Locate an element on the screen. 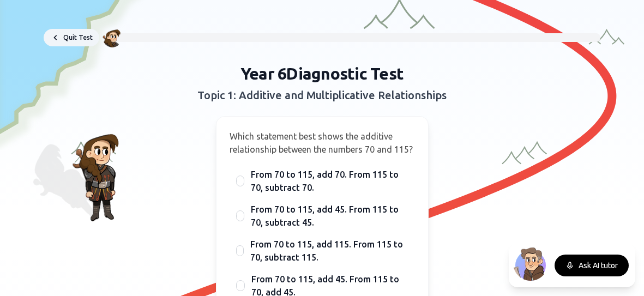 The width and height of the screenshot is (644, 296). button: Ask AI tutor is located at coordinates (592, 265).